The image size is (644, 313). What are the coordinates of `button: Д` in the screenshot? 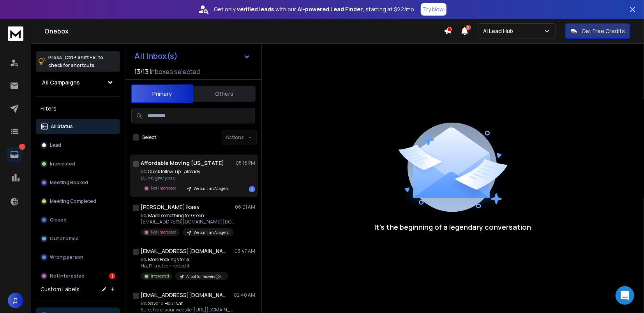 It's located at (15, 301).